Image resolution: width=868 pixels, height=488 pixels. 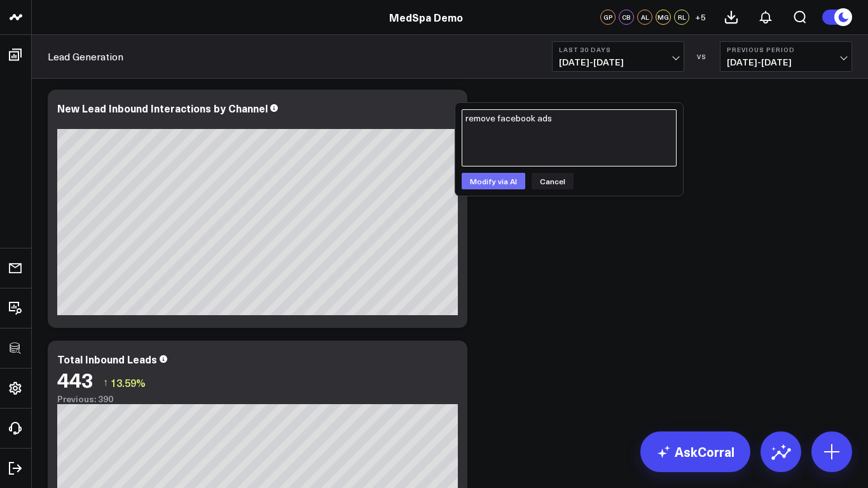 What do you see at coordinates (663, 17) in the screenshot?
I see `div: MG` at bounding box center [663, 17].